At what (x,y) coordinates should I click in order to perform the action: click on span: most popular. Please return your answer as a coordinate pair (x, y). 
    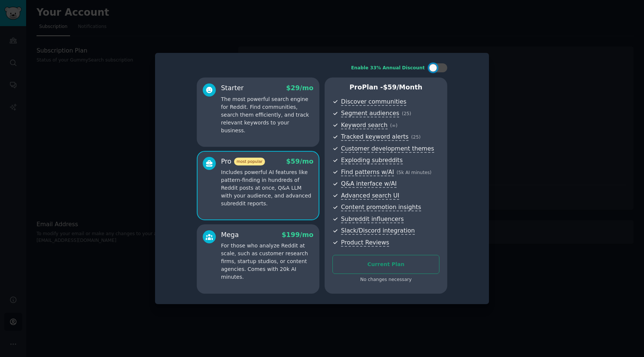
    Looking at the image, I should click on (250, 161).